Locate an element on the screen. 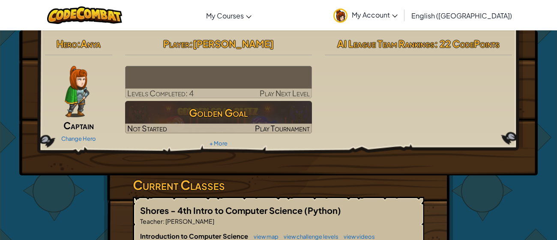 The width and height of the screenshot is (557, 240). span: Hero is located at coordinates (67, 44).